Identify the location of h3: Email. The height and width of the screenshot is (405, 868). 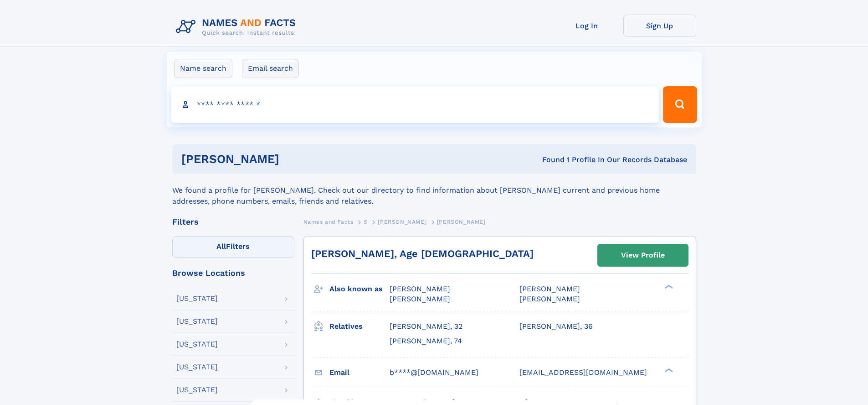
(360, 372).